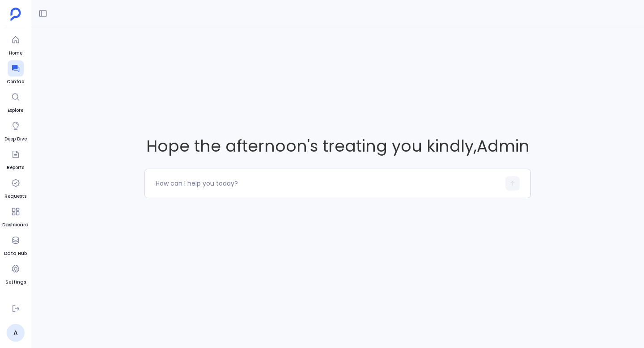 This screenshot has width=644, height=348. Describe the element at coordinates (16, 139) in the screenshot. I see `span: Deep Dive` at that location.